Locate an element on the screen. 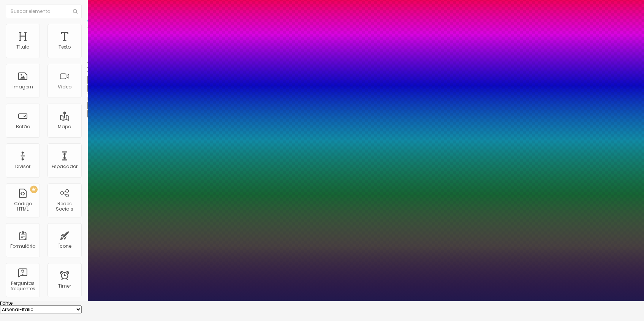 Image resolution: width=644 pixels, height=321 pixels. input: Buscar elemento is located at coordinates (44, 12).